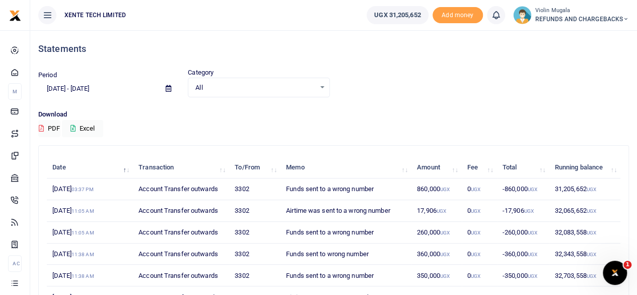 The height and width of the screenshot is (295, 637). What do you see at coordinates (479, 167) in the screenshot?
I see `th: Fee: activate to sort column ascending` at bounding box center [479, 167].